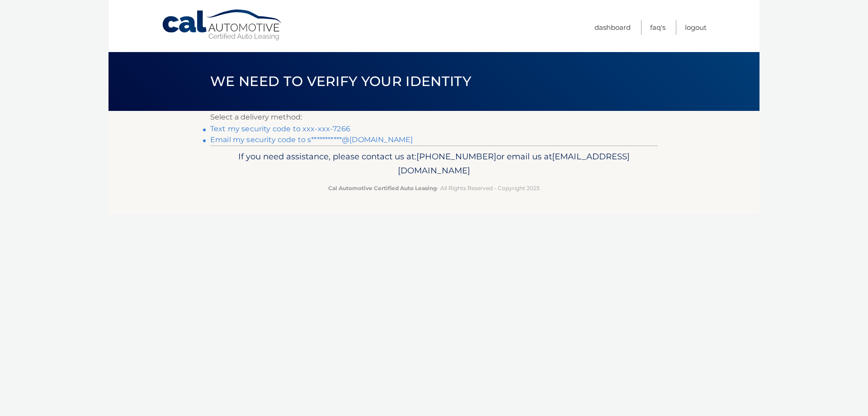 This screenshot has width=868, height=416. I want to click on strong: Cal Automotive Certified Auto Leasing, so click(383, 188).